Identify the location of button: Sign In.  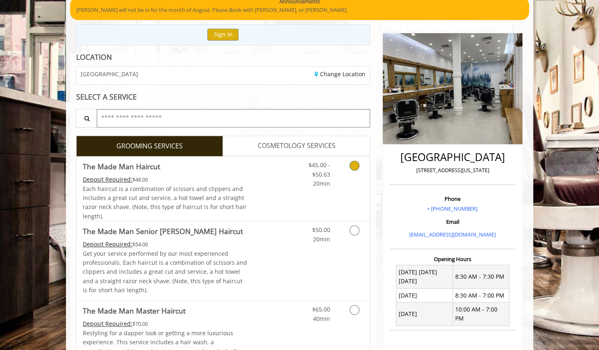
(223, 34).